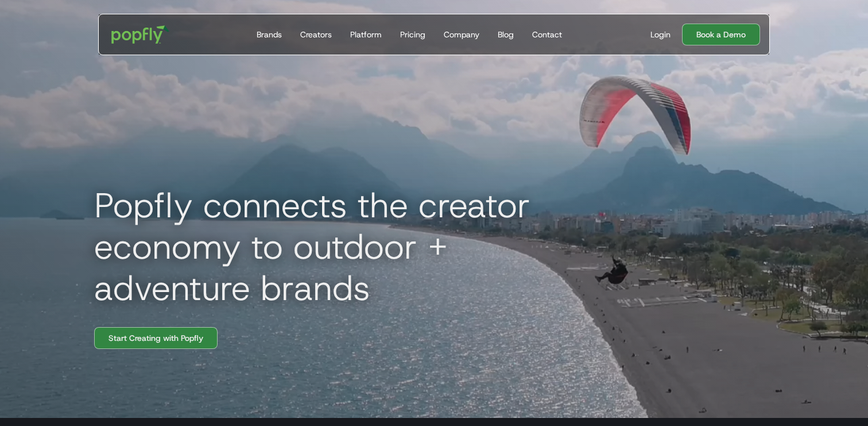 Image resolution: width=868 pixels, height=426 pixels. What do you see at coordinates (721, 34) in the screenshot?
I see `a: Book a Demo` at bounding box center [721, 34].